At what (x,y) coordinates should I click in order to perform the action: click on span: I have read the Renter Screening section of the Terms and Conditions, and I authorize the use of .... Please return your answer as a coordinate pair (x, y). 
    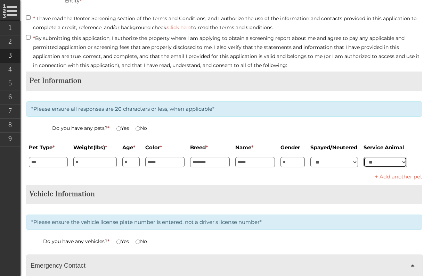
    Looking at the image, I should click on (225, 23).